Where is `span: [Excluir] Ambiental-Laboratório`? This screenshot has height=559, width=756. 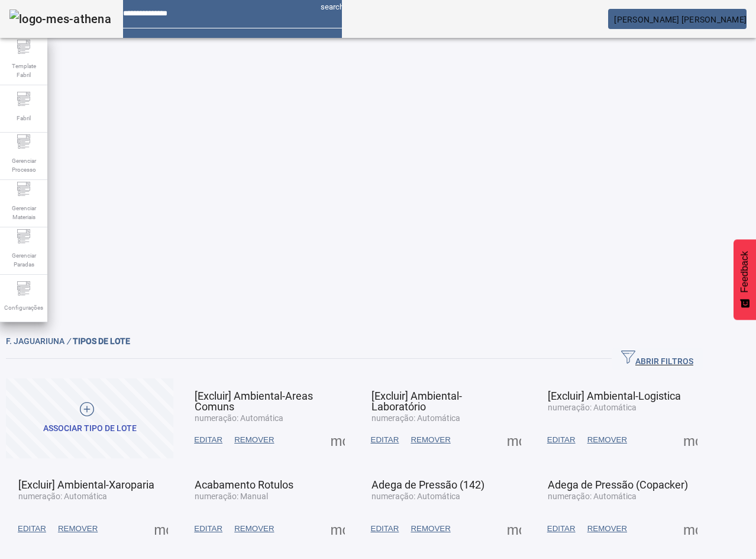 span: [Excluir] Ambiental-Laboratório is located at coordinates (417, 401).